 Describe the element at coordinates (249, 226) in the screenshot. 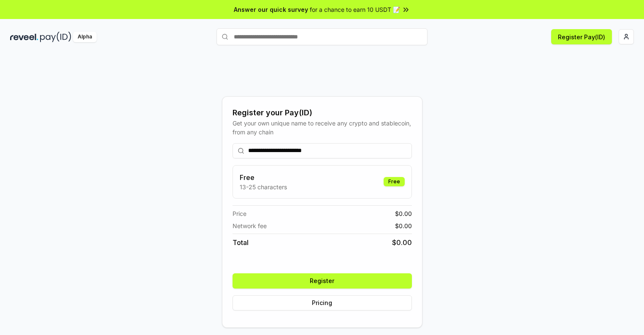

I see `span: Network fee` at that location.